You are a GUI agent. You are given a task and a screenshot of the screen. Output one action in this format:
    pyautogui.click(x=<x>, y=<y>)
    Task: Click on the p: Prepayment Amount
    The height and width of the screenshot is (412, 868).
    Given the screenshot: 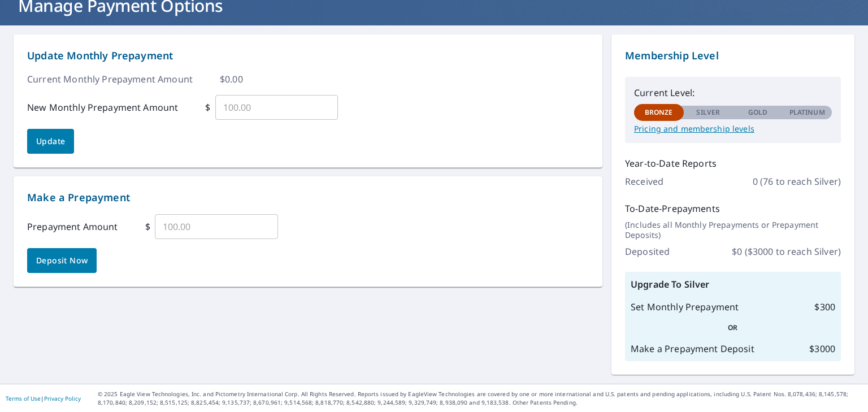 What is the action you would take?
    pyautogui.click(x=72, y=227)
    